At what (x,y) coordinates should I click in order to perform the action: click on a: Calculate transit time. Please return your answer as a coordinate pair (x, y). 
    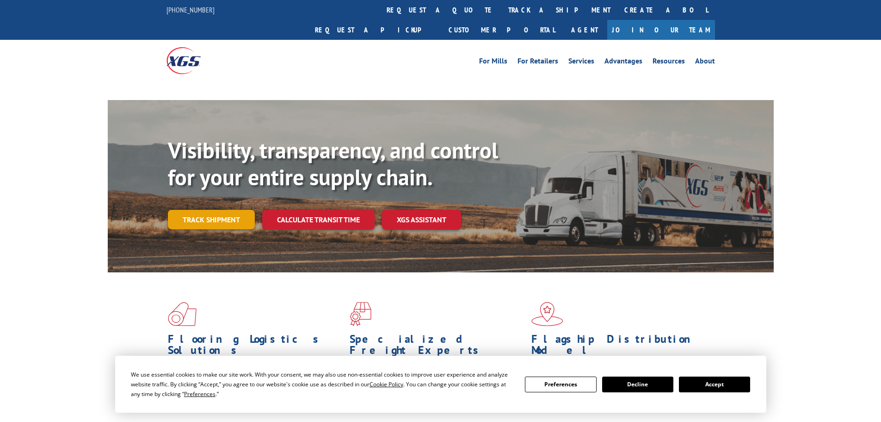
    Looking at the image, I should click on (318, 219).